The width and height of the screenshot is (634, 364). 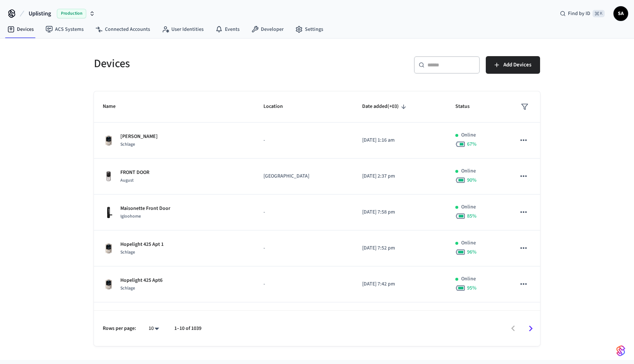 I want to click on span: Name, so click(x=114, y=106).